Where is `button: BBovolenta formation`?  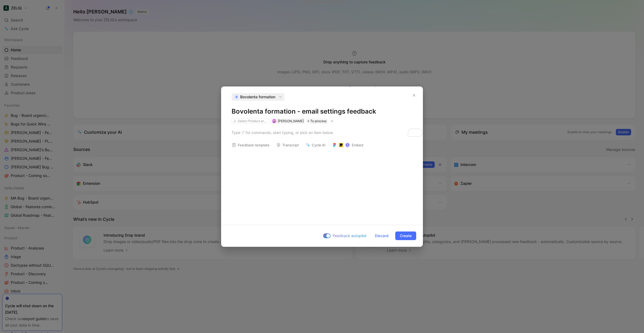 button: BBovolenta formation is located at coordinates (258, 97).